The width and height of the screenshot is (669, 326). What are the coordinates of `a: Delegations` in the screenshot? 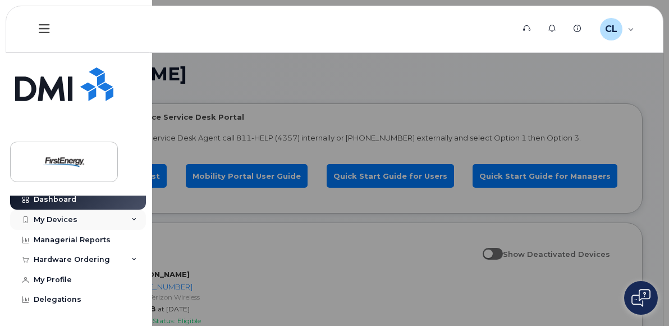 It's located at (78, 299).